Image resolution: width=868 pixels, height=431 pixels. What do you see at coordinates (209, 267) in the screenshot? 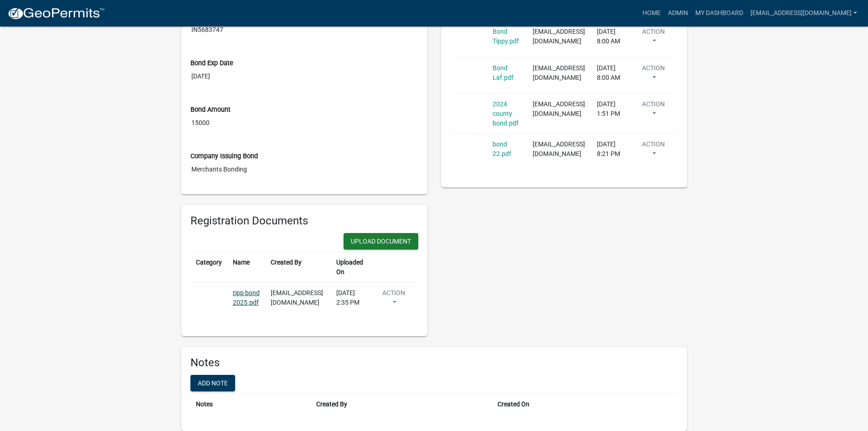
I see `th: Category` at bounding box center [209, 267].